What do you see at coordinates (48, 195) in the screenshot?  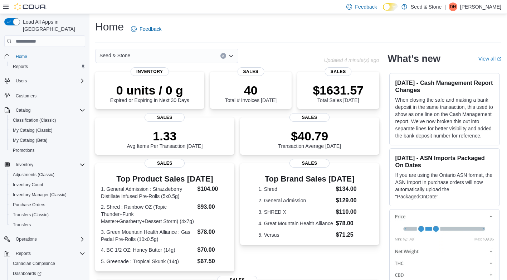 I see `button: Inventory Manager (Classic)` at bounding box center [48, 195].